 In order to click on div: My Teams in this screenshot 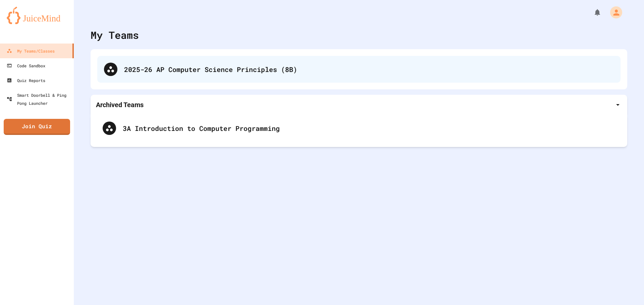, I will do `click(115, 35)`.